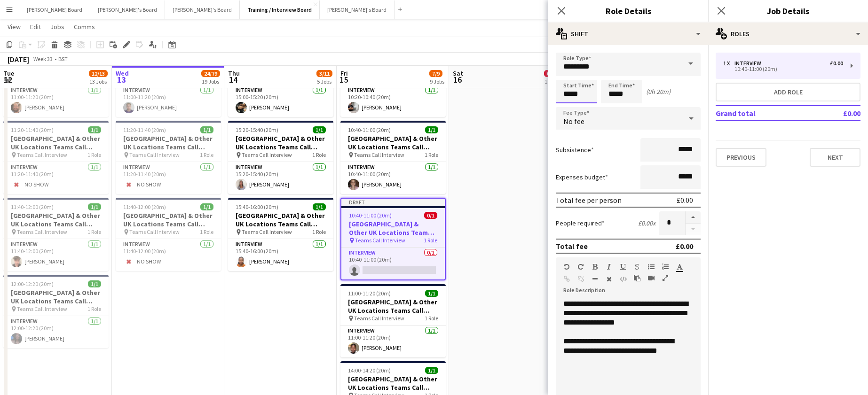 The height and width of the screenshot is (395, 868). What do you see at coordinates (741, 157) in the screenshot?
I see `button: Previous` at bounding box center [741, 157].